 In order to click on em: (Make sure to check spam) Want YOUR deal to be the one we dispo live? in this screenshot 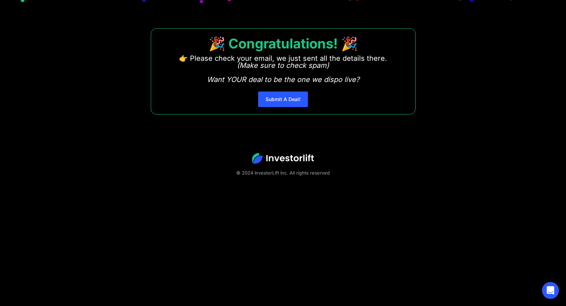, I will do `click(283, 72)`.